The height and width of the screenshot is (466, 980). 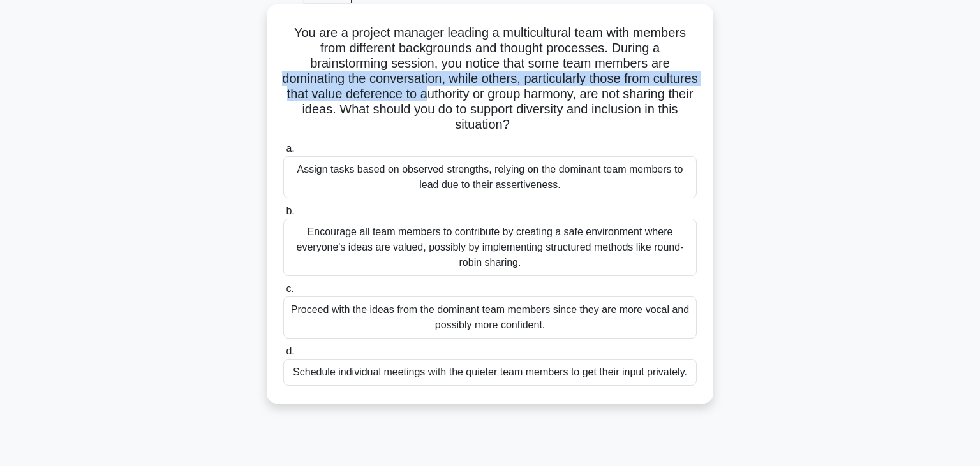 What do you see at coordinates (289, 351) in the screenshot?
I see `span: d.` at bounding box center [289, 351].